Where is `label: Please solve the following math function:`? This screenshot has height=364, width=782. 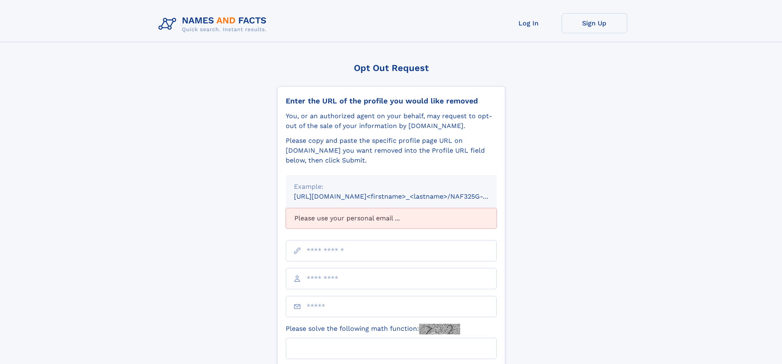
label: Please solve the following math function: is located at coordinates (373, 329).